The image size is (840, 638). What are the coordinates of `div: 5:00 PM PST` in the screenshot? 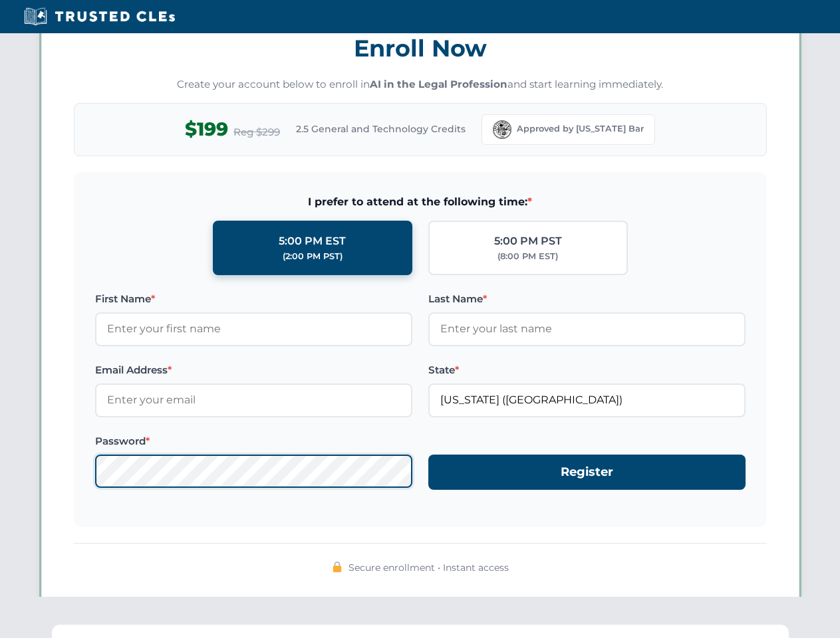 It's located at (528, 241).